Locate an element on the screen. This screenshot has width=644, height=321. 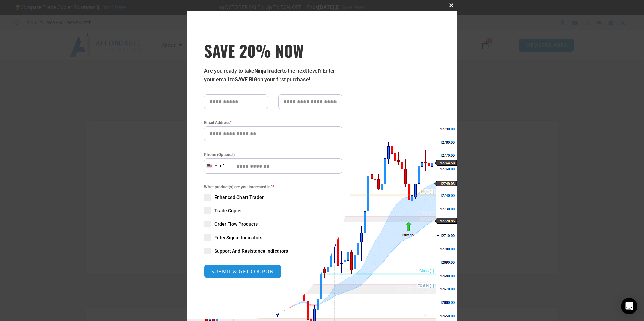
strong: NinjaTrader is located at coordinates (268, 71).